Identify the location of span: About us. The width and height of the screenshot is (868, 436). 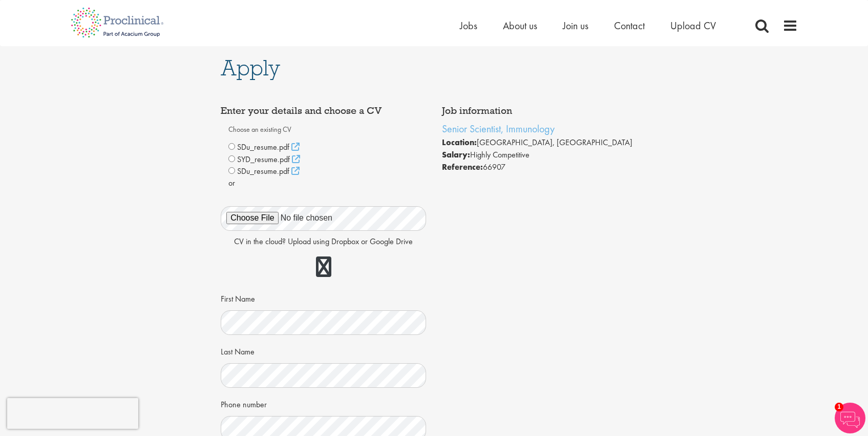
(520, 26).